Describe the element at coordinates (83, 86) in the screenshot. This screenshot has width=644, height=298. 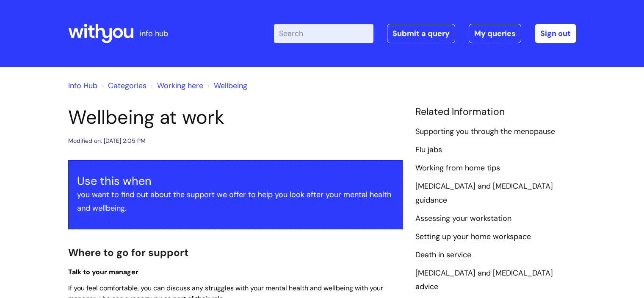
I see `a: Info Hub` at that location.